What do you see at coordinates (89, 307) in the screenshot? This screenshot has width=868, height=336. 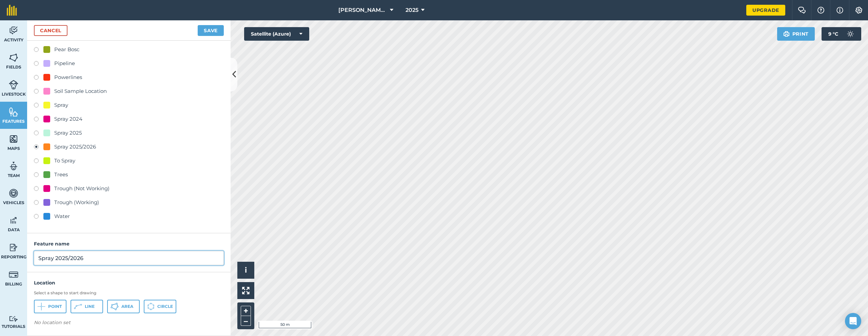 I see `span: Line` at bounding box center [89, 307].